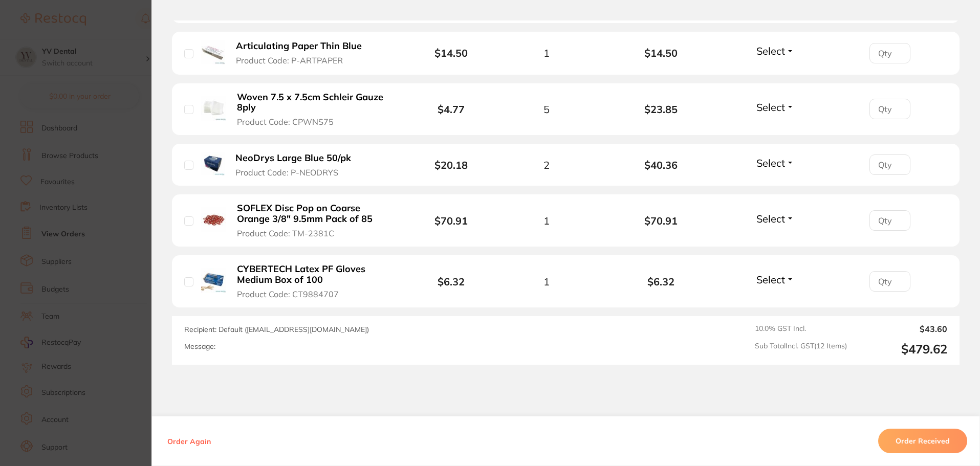 The width and height of the screenshot is (980, 466). Describe the element at coordinates (303, 53) in the screenshot. I see `button: Articulating Paper Thin Blue Product Code: P-ARTPAPER` at that location.